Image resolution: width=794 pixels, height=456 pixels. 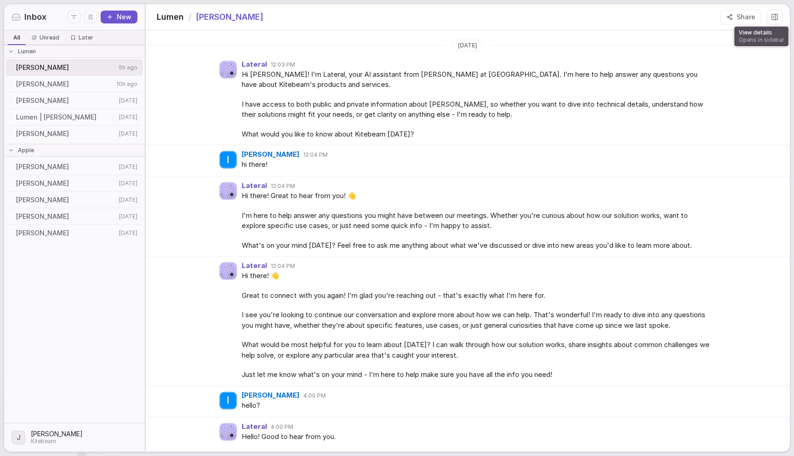 What do you see at coordinates (477, 437) in the screenshot?
I see `span: Hello! Good to hear from you.` at bounding box center [477, 437].